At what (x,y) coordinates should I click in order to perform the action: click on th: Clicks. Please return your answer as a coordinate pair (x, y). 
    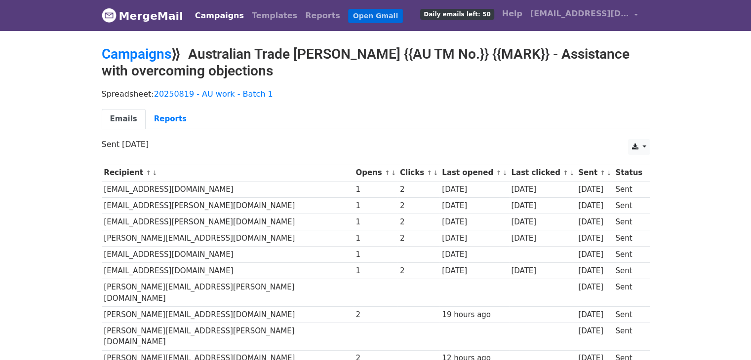
    Looking at the image, I should click on (418, 173).